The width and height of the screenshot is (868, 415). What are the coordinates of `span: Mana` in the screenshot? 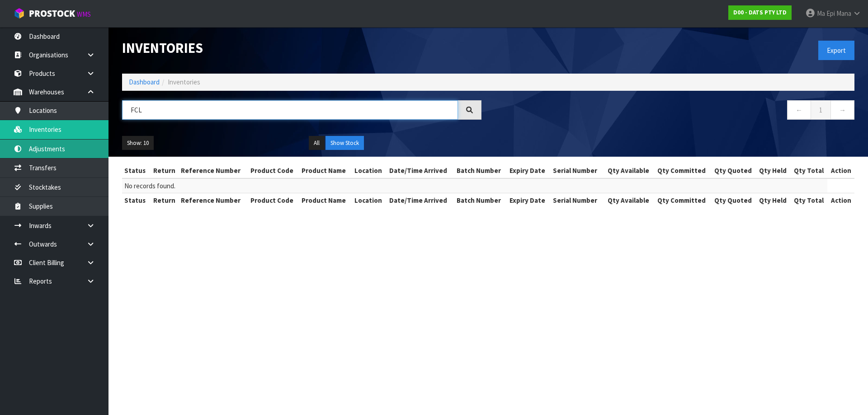 It's located at (843, 13).